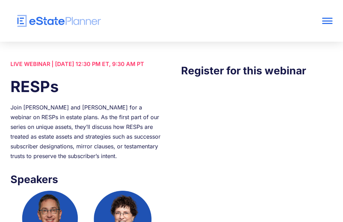 This screenshot has width=343, height=222. I want to click on a: home, so click(139, 21).